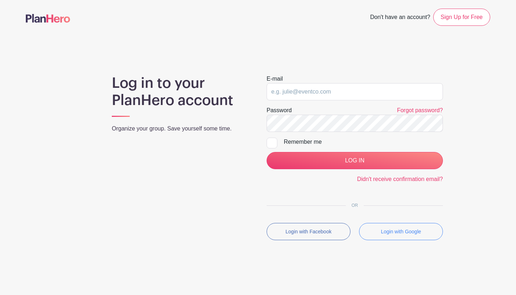  What do you see at coordinates (420, 110) in the screenshot?
I see `a: Forgot password?` at bounding box center [420, 110].